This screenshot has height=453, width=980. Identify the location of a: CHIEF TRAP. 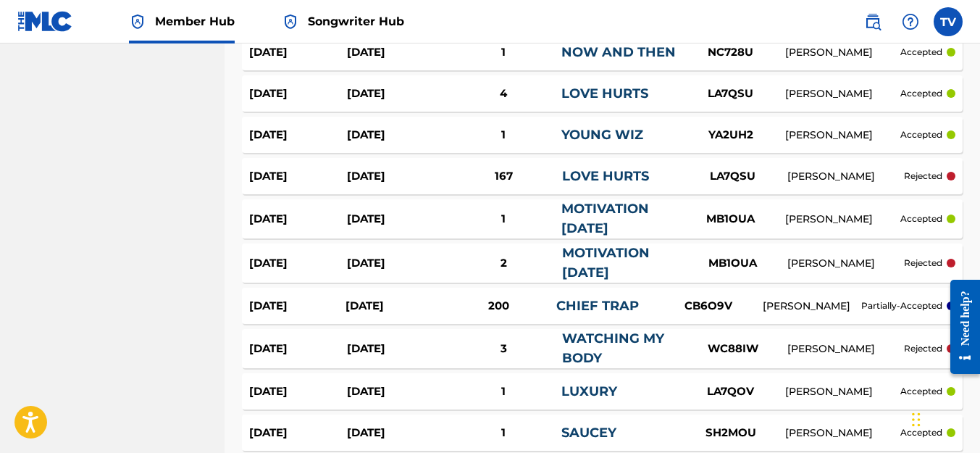
(597, 306).